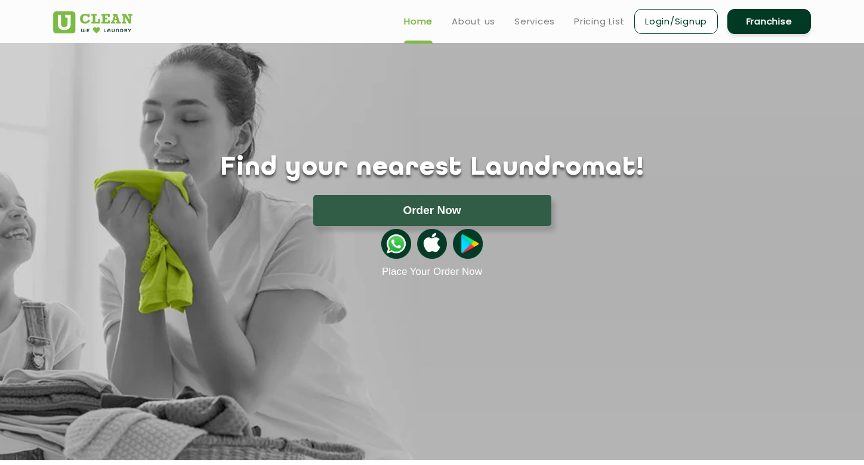 This screenshot has height=465, width=864. I want to click on a: About us, so click(473, 21).